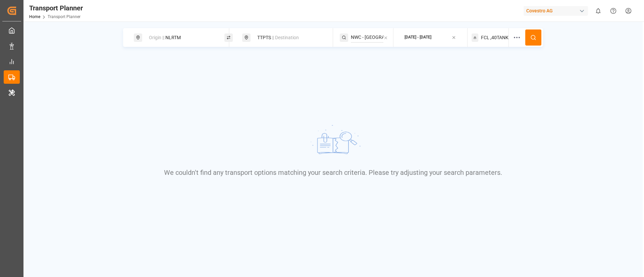 Image resolution: width=644 pixels, height=277 pixels. I want to click on div: TTPTS, so click(290, 38).